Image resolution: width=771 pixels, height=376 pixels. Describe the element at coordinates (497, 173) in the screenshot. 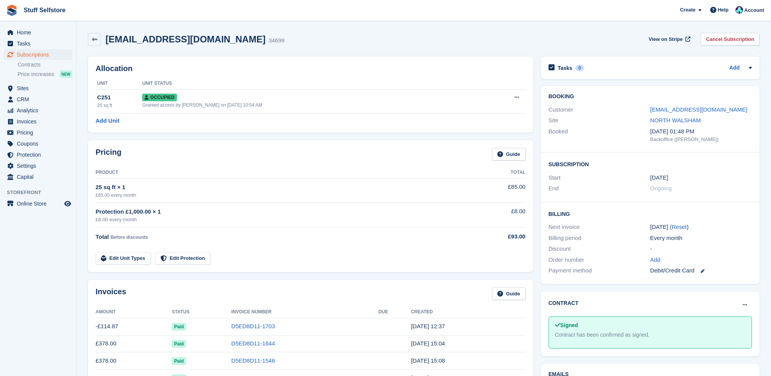

I see `th: Total` at that location.